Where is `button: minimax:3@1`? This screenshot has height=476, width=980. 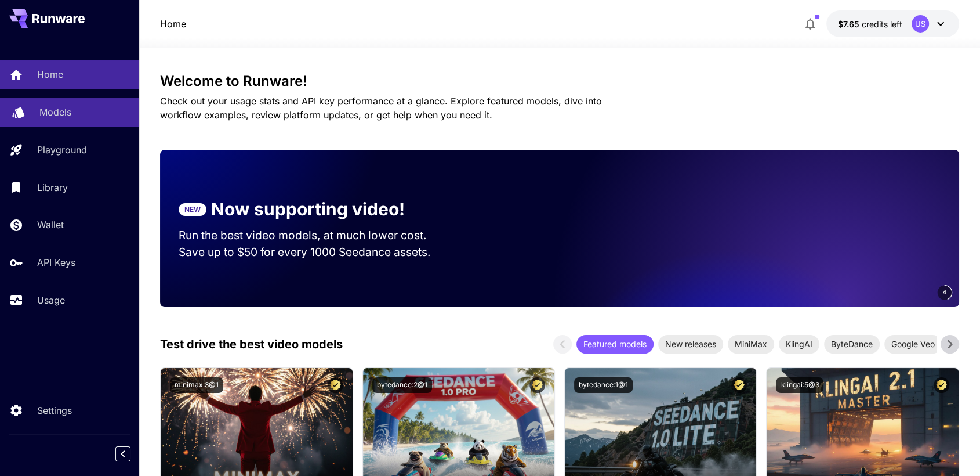
button: minimax:3@1 is located at coordinates (197, 385).